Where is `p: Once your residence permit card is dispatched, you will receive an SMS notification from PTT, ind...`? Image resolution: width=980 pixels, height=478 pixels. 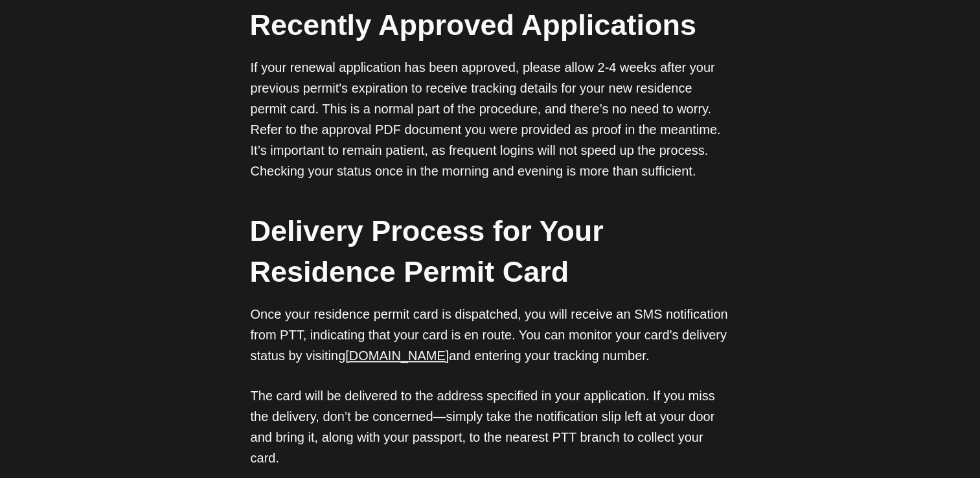
p: Once your residence permit card is dispatched, you will receive an SMS notification from PTT, ind... is located at coordinates (490, 335).